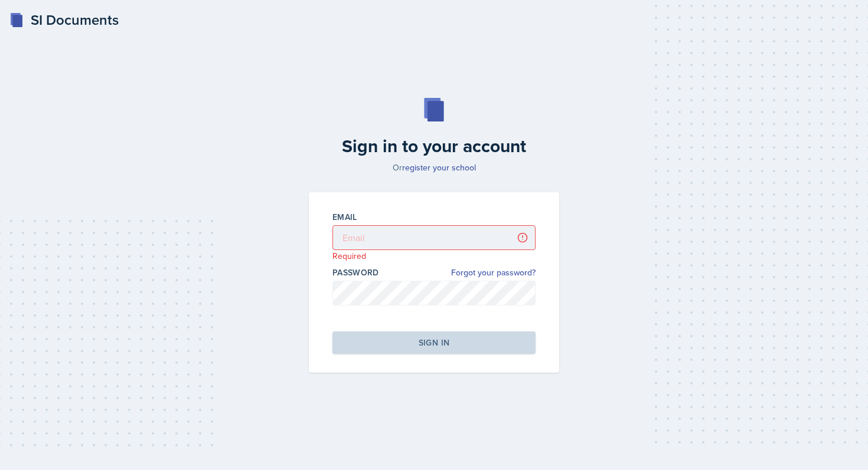 This screenshot has width=868, height=470. I want to click on button: Sign in, so click(434, 343).